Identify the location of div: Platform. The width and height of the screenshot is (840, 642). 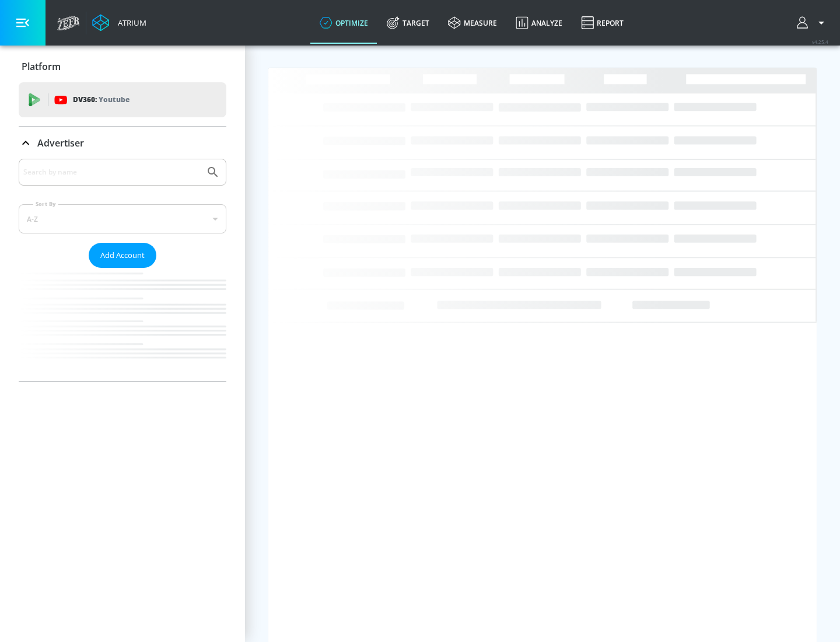
(123, 67).